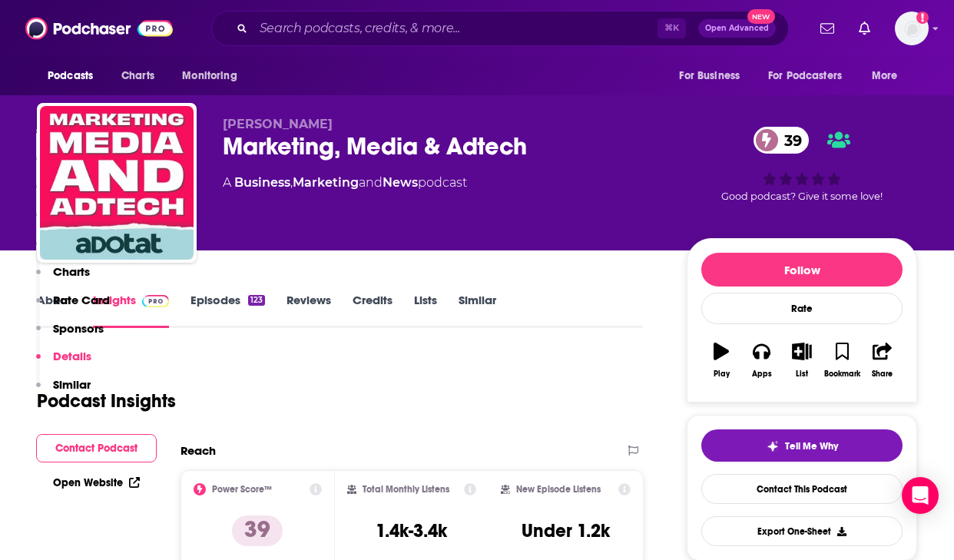  Describe the element at coordinates (912, 29) in the screenshot. I see `span: Logged in as jdelacruz` at that location.